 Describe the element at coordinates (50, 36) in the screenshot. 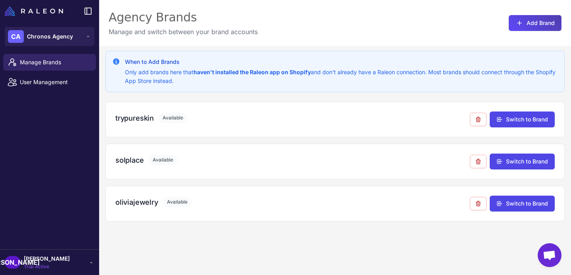

I see `button: CAChronos Agency` at that location.